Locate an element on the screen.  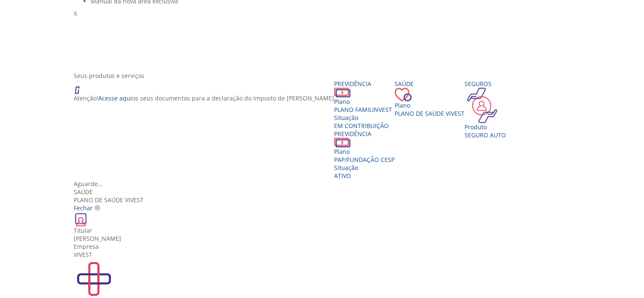
span: Fechar is located at coordinates (83, 208).